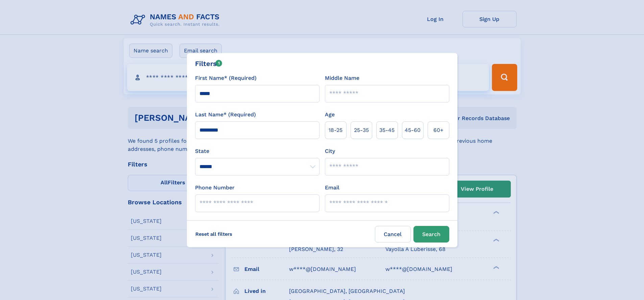 The height and width of the screenshot is (300, 644). Describe the element at coordinates (335, 131) in the screenshot. I see `span: 18‑25` at that location.